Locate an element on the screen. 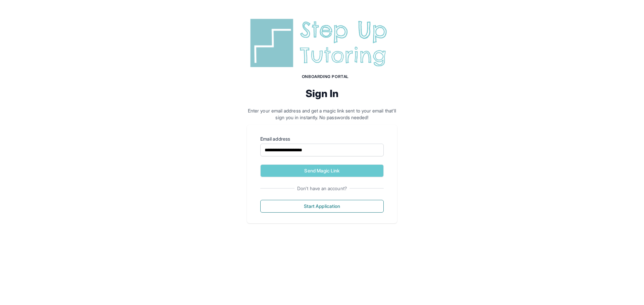 This screenshot has height=305, width=644. button: Send Magic Link is located at coordinates (322, 171).